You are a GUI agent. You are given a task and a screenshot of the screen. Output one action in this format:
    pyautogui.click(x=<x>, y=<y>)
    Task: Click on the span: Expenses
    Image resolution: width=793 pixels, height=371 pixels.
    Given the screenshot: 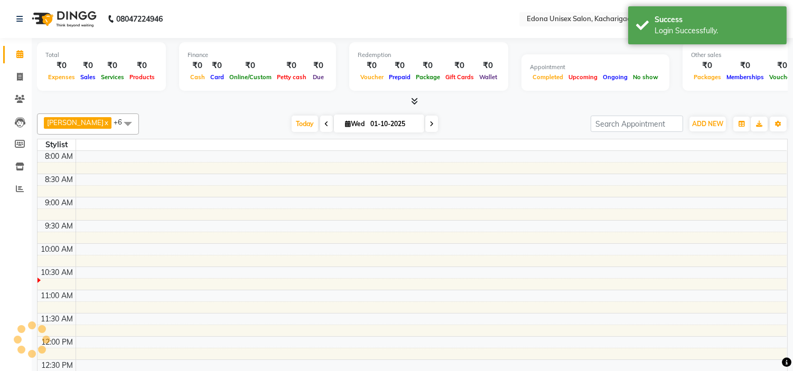 What is the action you would take?
    pyautogui.click(x=61, y=77)
    